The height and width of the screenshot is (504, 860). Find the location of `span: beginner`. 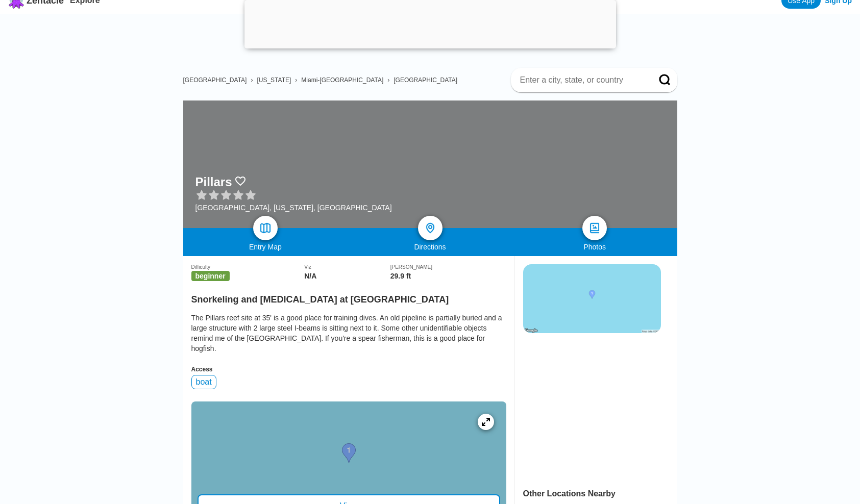

span: beginner is located at coordinates (211, 276).